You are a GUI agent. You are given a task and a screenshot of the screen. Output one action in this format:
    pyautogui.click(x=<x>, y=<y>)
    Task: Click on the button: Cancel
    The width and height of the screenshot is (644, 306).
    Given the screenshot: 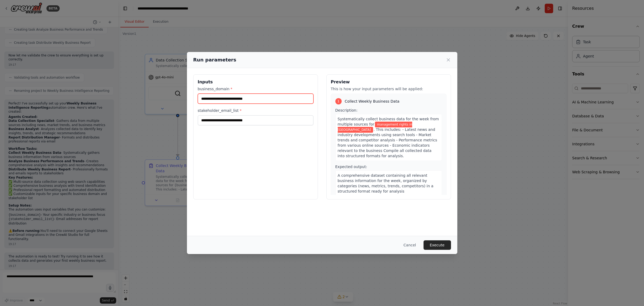 What is the action you would take?
    pyautogui.click(x=410, y=245)
    